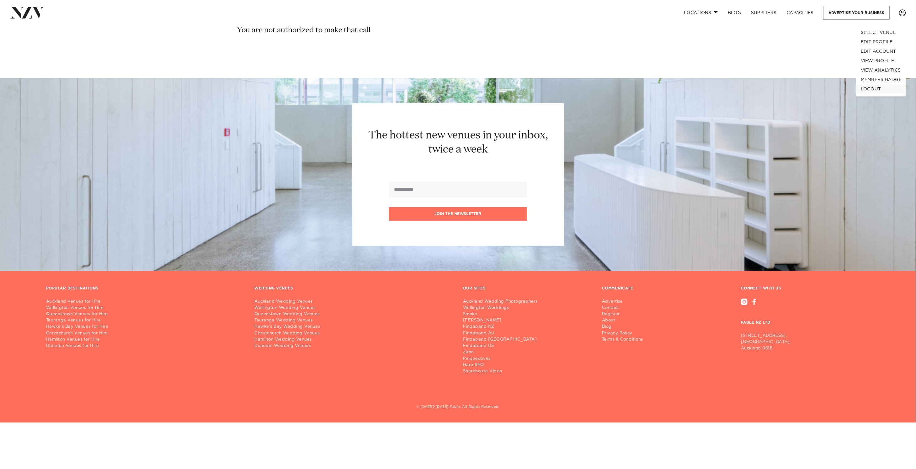  Describe the element at coordinates (145, 333) in the screenshot. I see `a: Christchurch Venues for Hire` at that location.